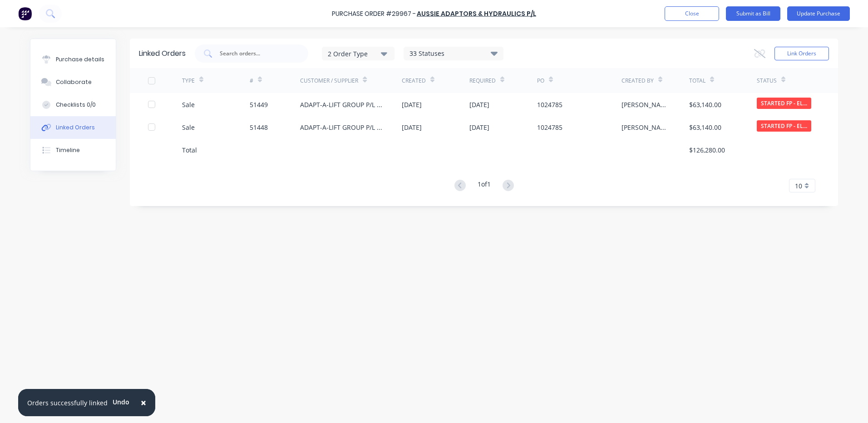 The height and width of the screenshot is (423, 868). What do you see at coordinates (766, 81) in the screenshot?
I see `div: Status` at bounding box center [766, 81].